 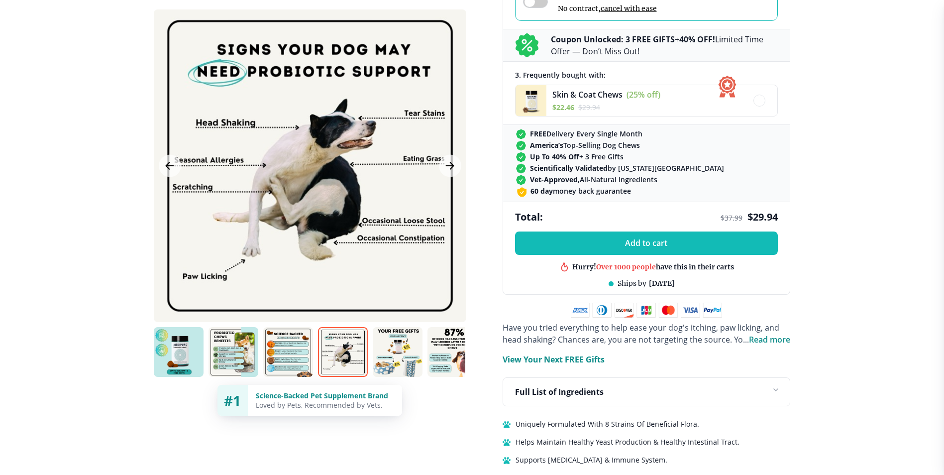 I want to click on span: Total:, so click(x=529, y=216).